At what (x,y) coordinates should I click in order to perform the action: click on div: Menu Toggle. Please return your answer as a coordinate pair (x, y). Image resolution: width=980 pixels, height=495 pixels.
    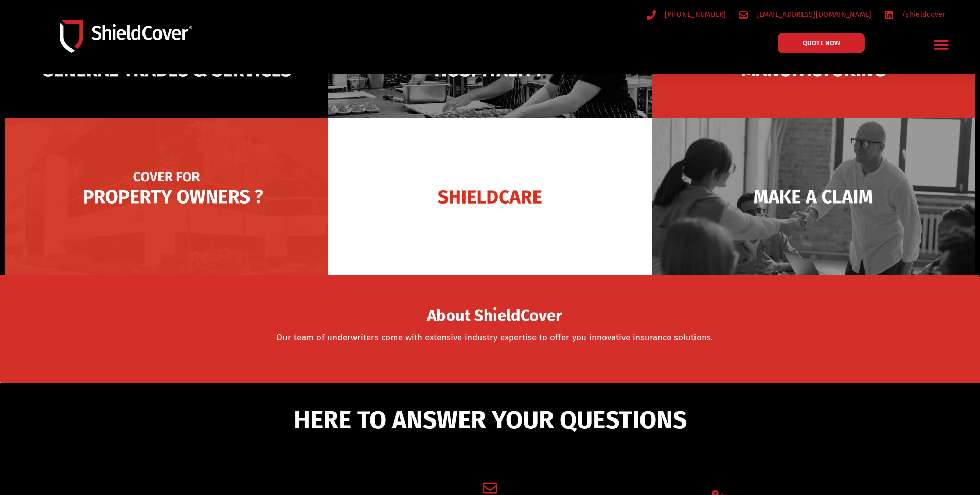
    Looking at the image, I should click on (941, 45).